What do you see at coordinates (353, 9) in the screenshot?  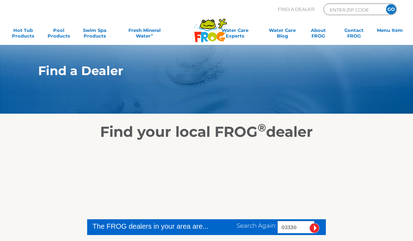 I see `input: Zip Code Form` at bounding box center [353, 9].